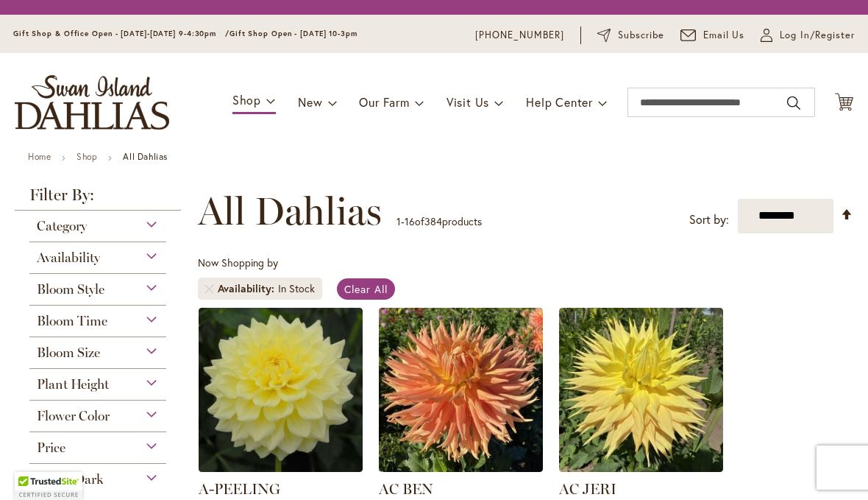 The image size is (868, 500). What do you see at coordinates (808, 35) in the screenshot?
I see `a: Log In/Register` at bounding box center [808, 35].